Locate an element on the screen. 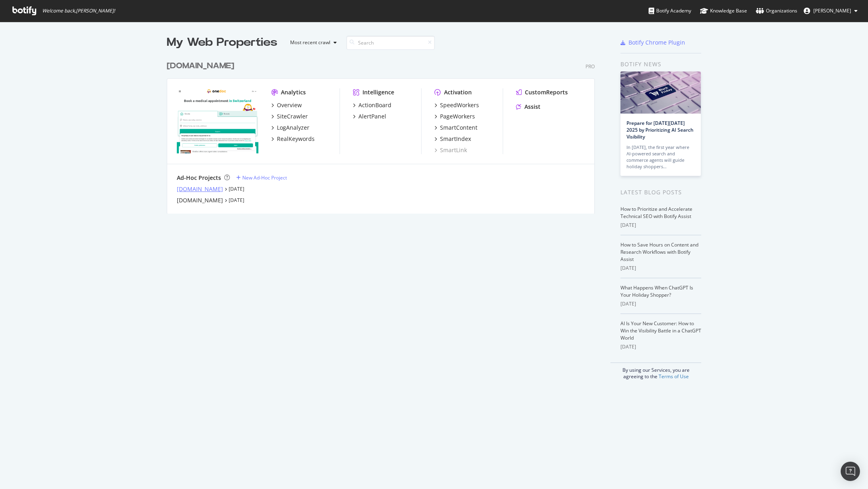 The image size is (868, 489). div: ActionBoard is located at coordinates (375, 105).